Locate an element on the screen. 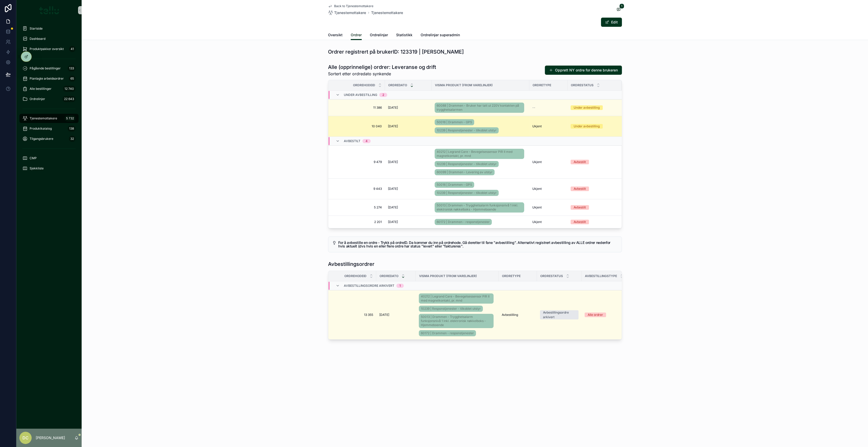 This screenshot has height=447, width=868. img: App logo is located at coordinates (49, 10).